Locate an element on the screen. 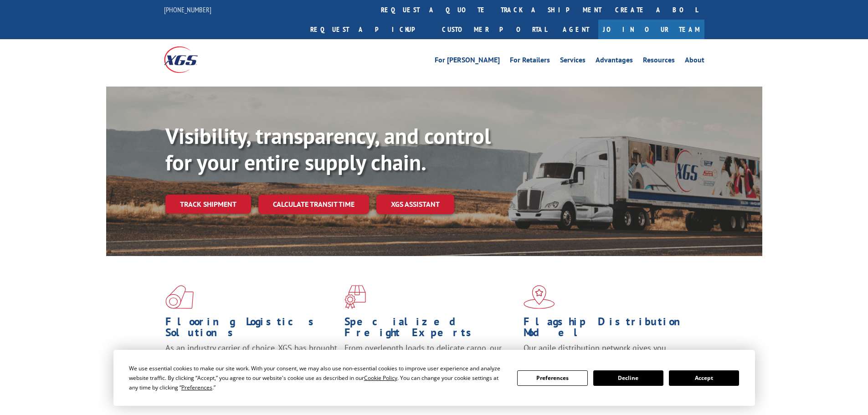 This screenshot has width=868, height=415. span: Preferences is located at coordinates (197, 387).